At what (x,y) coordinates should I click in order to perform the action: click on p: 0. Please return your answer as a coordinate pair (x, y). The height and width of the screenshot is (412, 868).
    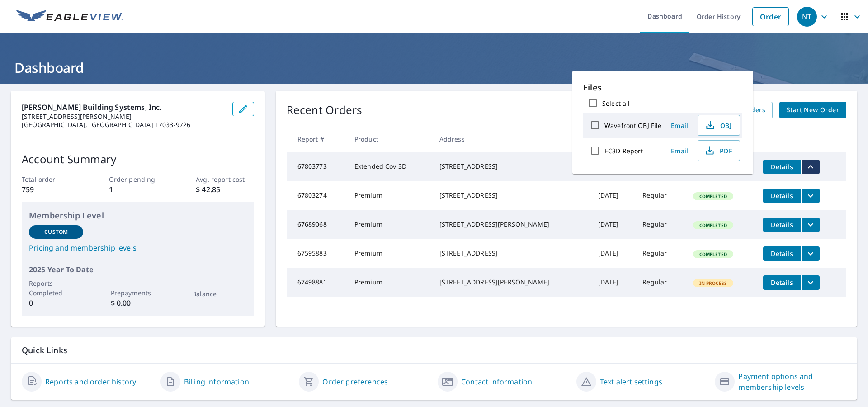
    Looking at the image, I should click on (56, 303).